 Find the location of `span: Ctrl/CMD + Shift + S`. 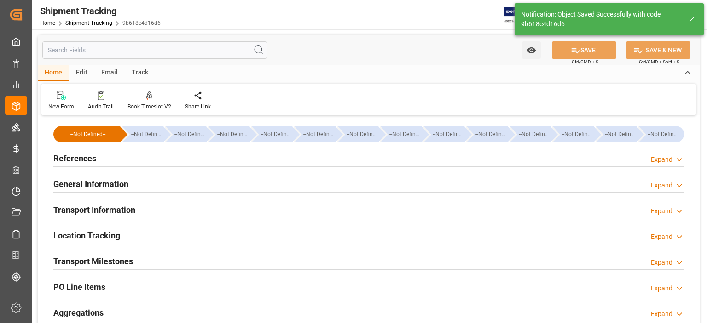

span: Ctrl/CMD + Shift + S is located at coordinates (659, 62).